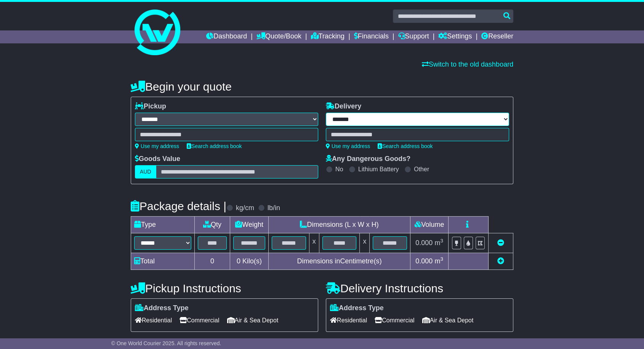  What do you see at coordinates (245, 208) in the screenshot?
I see `label: kg/cm` at bounding box center [245, 208].